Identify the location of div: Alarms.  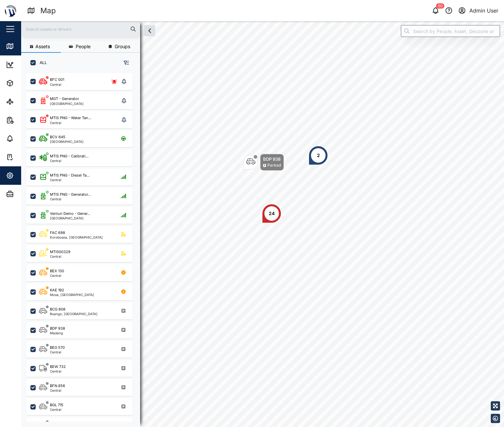
(27, 138).